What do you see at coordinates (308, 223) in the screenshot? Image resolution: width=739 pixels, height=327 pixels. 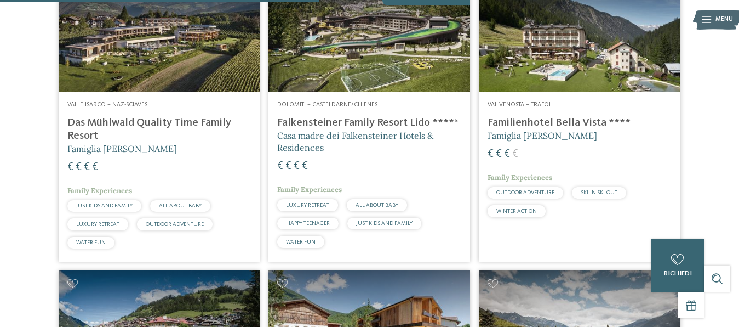 I see `span: HAPPY TEENAGER` at bounding box center [308, 223].